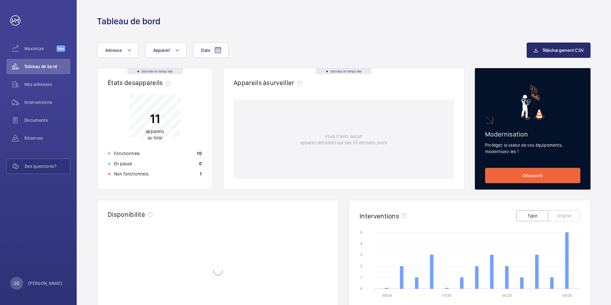  I want to click on span: Interventions, so click(47, 102).